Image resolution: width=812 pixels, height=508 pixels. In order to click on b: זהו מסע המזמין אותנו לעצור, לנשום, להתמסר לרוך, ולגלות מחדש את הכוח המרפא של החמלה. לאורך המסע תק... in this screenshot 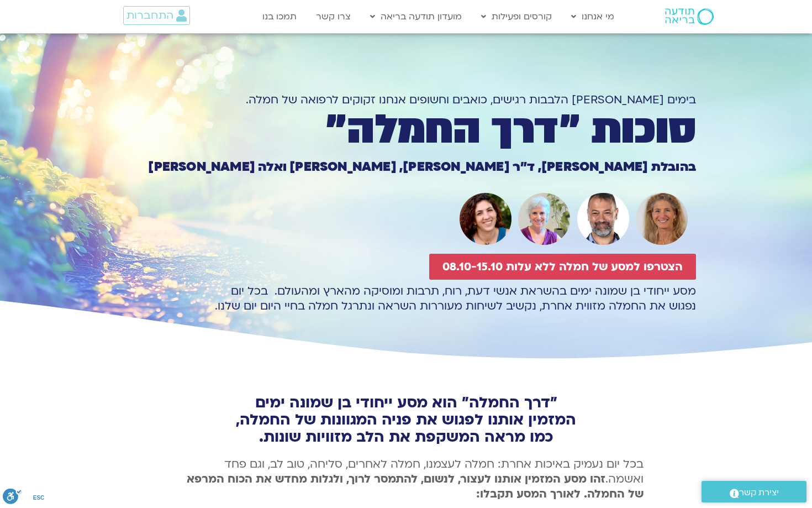, I will do `click(415, 486)`.